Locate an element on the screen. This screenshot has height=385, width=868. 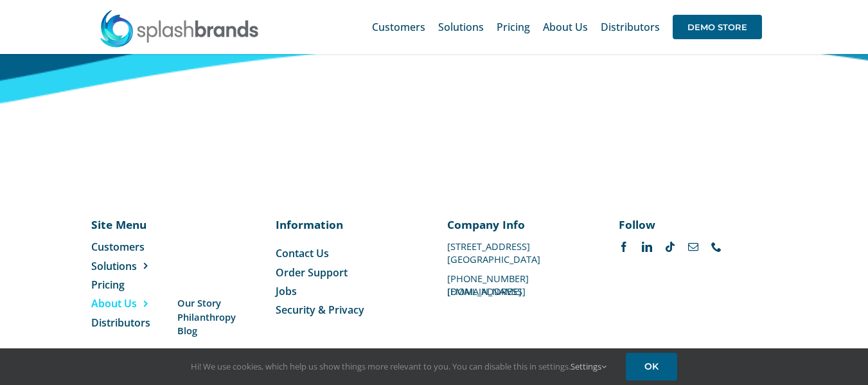
span: Jobs is located at coordinates (286, 292).